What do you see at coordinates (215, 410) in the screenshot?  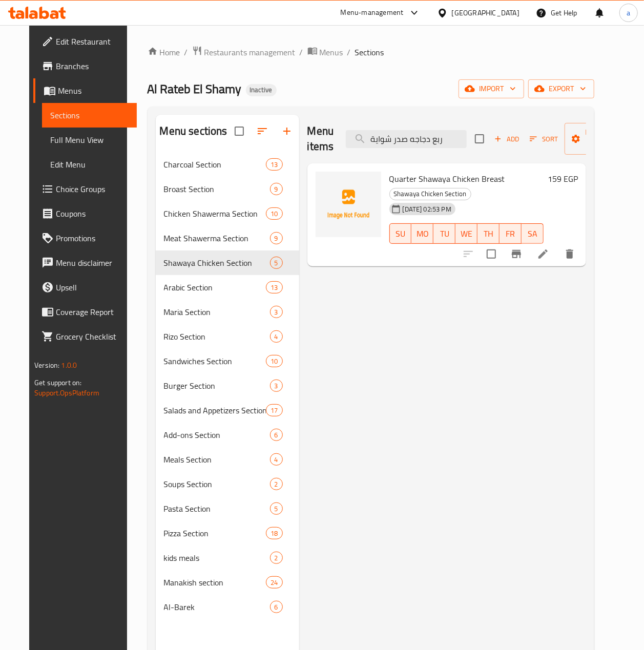 I see `span: Salads and Appetizers Section` at bounding box center [215, 410].